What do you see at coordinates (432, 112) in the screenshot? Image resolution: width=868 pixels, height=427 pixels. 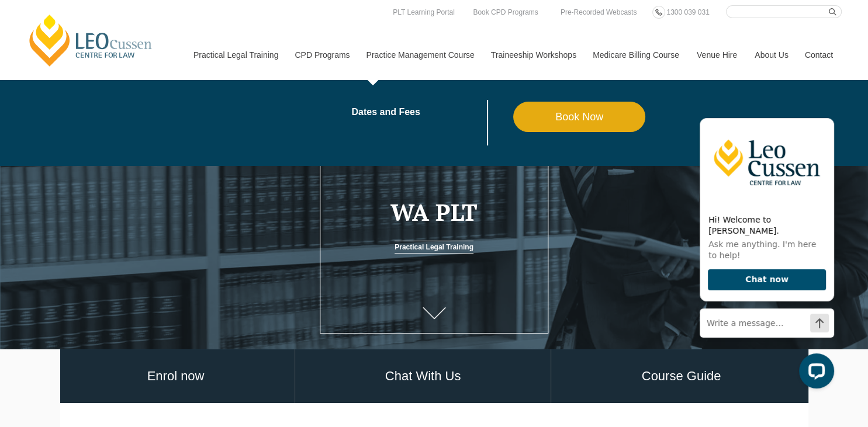 I see `a: Dates and Fees` at bounding box center [432, 112].